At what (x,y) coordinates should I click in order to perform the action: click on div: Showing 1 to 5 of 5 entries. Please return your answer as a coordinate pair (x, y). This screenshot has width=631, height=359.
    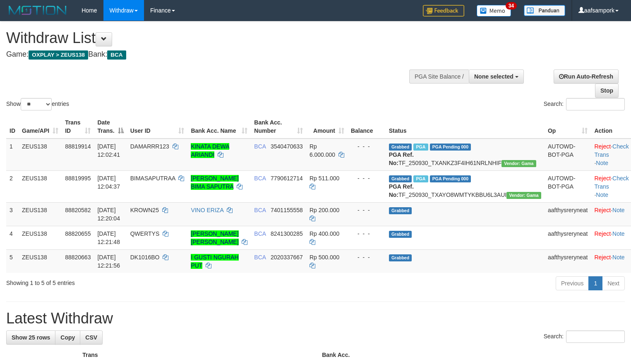
    Looking at the image, I should click on (131, 281).